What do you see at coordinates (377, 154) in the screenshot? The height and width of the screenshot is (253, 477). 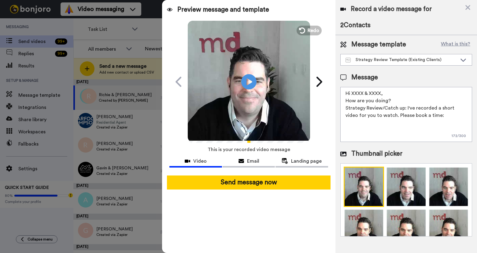 I see `span: Thumbnail picker` at bounding box center [377, 154].